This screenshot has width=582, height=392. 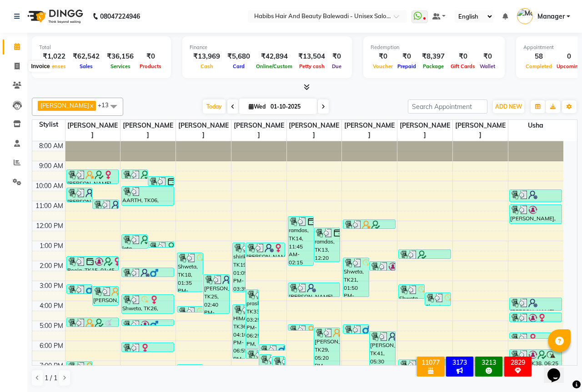 What do you see at coordinates (434, 47) in the screenshot?
I see `div: Redemption` at bounding box center [434, 47].